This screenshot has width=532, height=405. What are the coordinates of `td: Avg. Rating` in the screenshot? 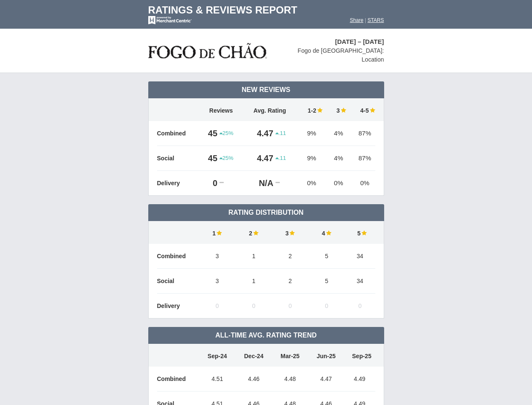 It's located at (269, 109).